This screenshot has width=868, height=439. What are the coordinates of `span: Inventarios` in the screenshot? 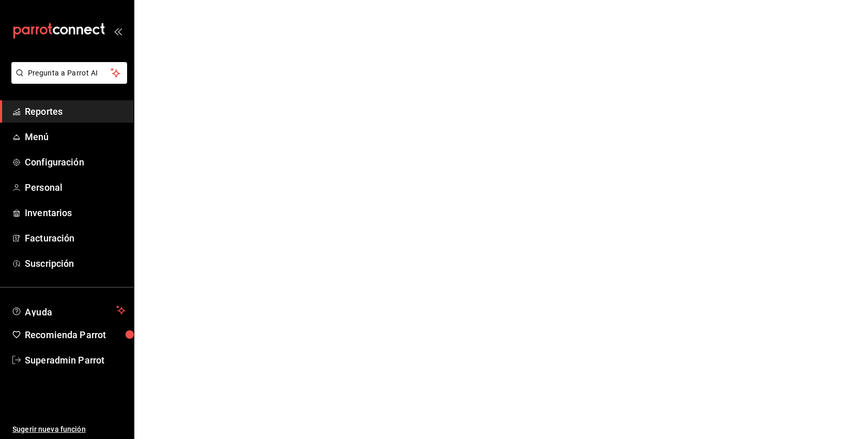 It's located at (75, 213).